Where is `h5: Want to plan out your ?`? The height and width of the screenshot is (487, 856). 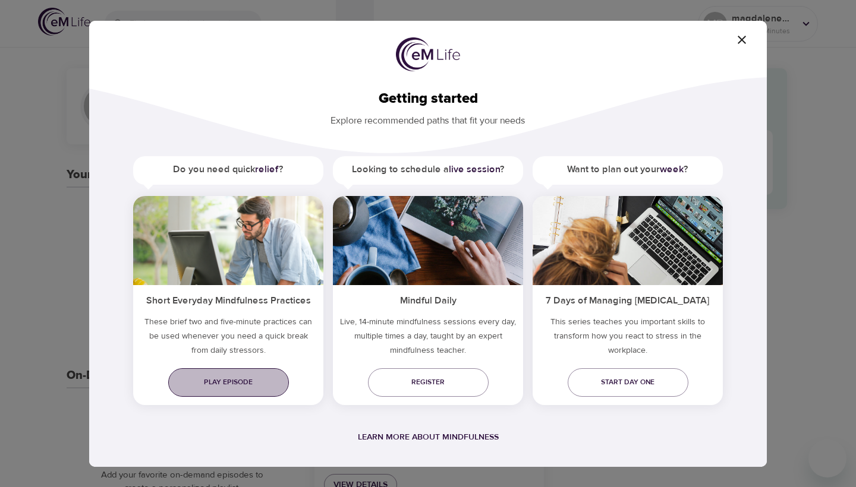
h5: Want to plan out your ? is located at coordinates (628, 169).